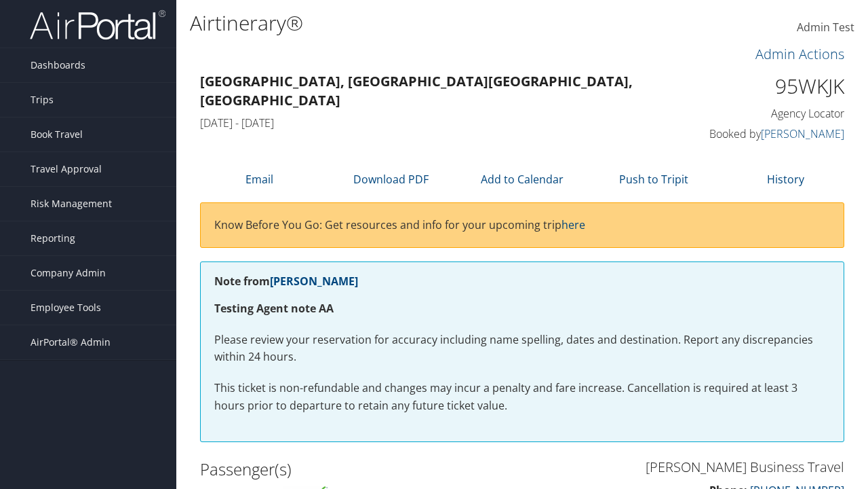 This screenshot has width=868, height=489. What do you see at coordinates (785, 179) in the screenshot?
I see `a: History` at bounding box center [785, 179].